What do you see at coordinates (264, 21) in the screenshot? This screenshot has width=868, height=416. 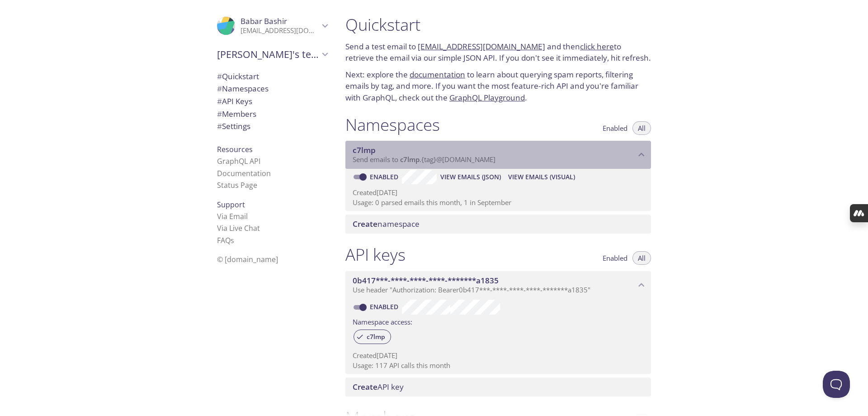 I see `span: Babar Bashir` at bounding box center [264, 21].